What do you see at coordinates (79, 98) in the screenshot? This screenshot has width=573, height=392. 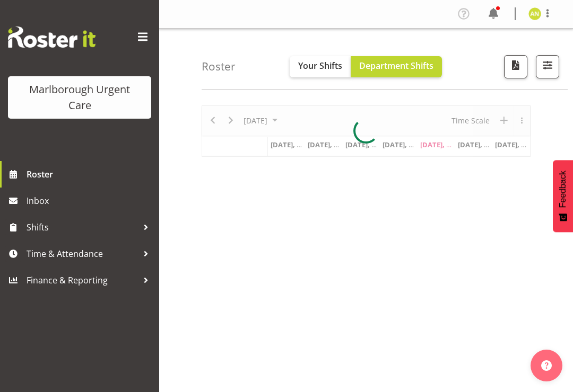 I see `div: Marlborough Urgent Care` at bounding box center [79, 98].